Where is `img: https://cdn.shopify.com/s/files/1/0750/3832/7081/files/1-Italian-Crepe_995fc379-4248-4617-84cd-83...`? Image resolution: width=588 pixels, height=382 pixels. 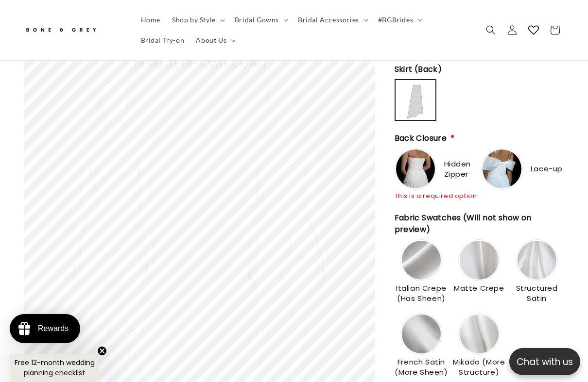 img: https://cdn.shopify.com/s/files/1/0750/3832/7081/files/1-Italian-Crepe_995fc379-4248-4617-84cd-83... is located at coordinates (422, 260).